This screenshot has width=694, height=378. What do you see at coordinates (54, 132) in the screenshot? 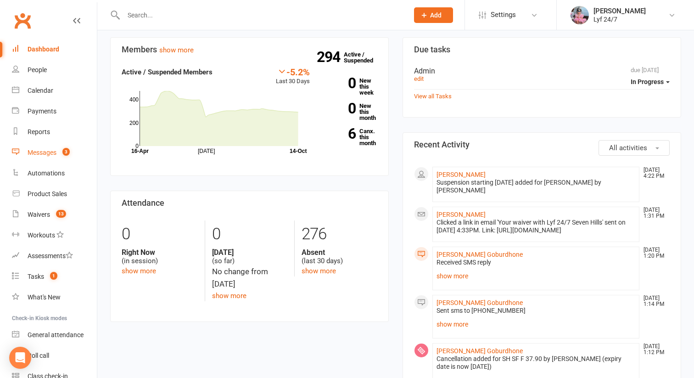
I see `a: Reports` at bounding box center [54, 132].